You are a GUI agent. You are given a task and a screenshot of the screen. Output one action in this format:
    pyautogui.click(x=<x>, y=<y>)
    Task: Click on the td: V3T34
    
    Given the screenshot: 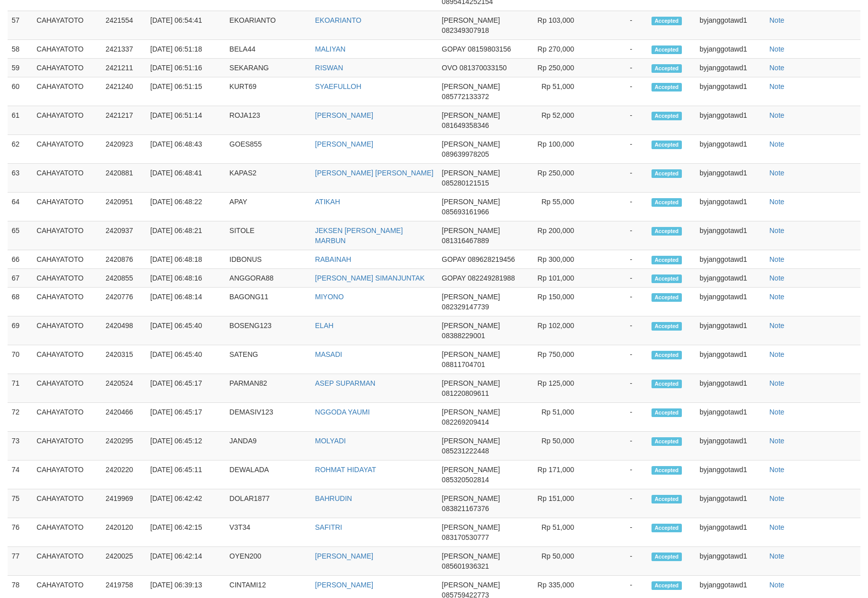 What is the action you would take?
    pyautogui.click(x=268, y=532)
    